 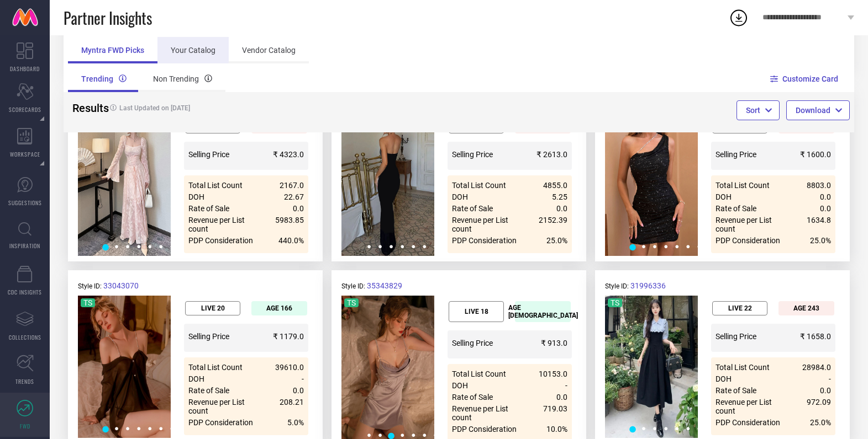 I want to click on div: Open download list, so click(x=738, y=17).